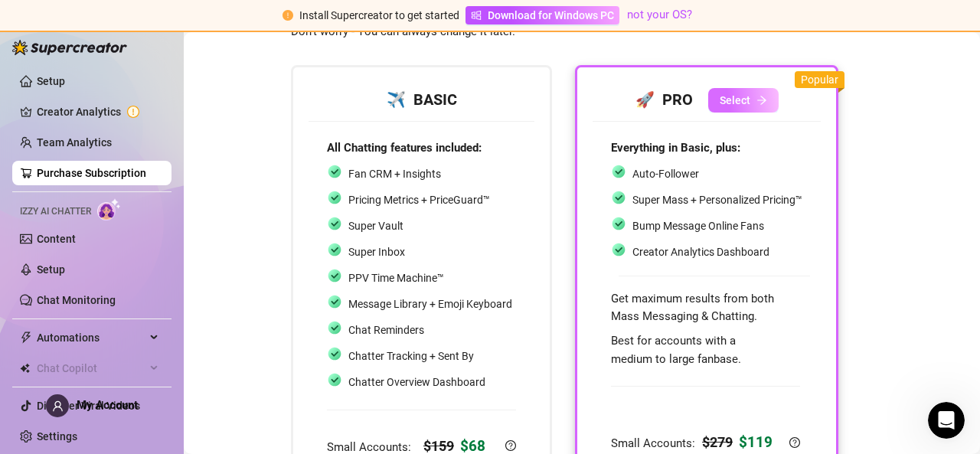  What do you see at coordinates (819, 80) in the screenshot?
I see `span: Popular` at bounding box center [819, 80].